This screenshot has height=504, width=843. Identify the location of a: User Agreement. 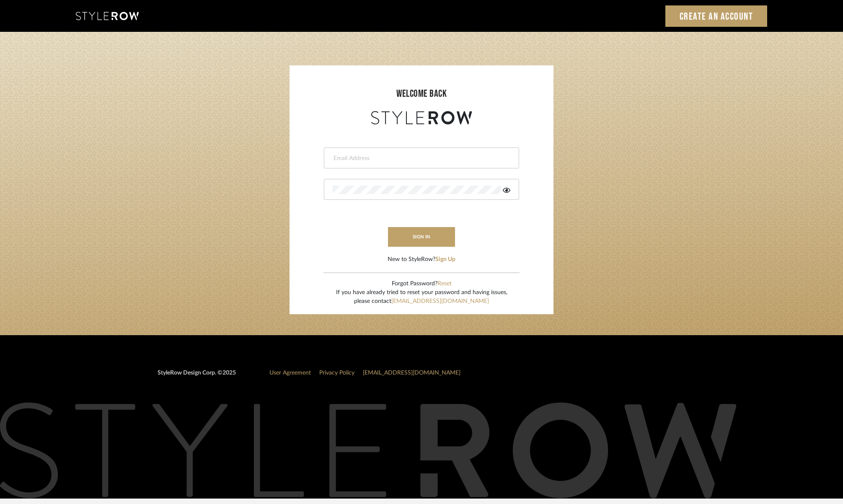
(290, 373).